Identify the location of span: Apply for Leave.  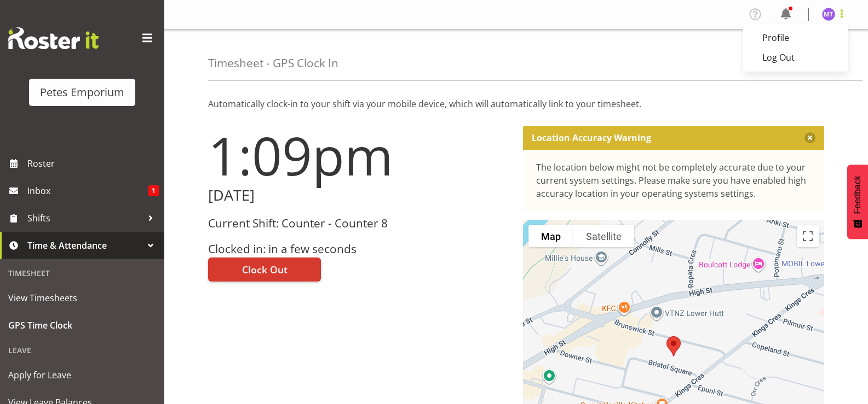
(82, 375).